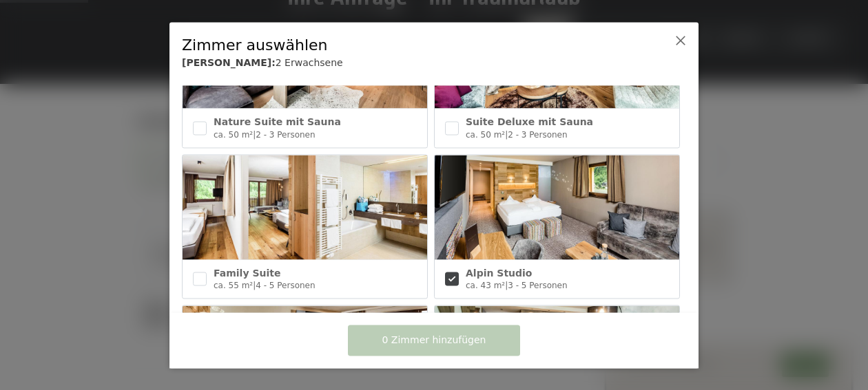  I want to click on span: Nature Suite mit Sauna, so click(277, 122).